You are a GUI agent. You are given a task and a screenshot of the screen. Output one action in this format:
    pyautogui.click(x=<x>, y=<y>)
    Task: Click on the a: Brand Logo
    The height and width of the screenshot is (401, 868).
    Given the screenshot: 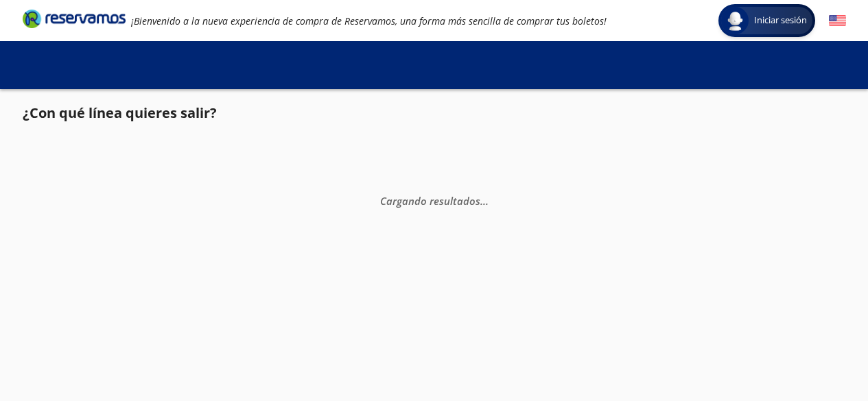 What is the action you would take?
    pyautogui.click(x=74, y=21)
    